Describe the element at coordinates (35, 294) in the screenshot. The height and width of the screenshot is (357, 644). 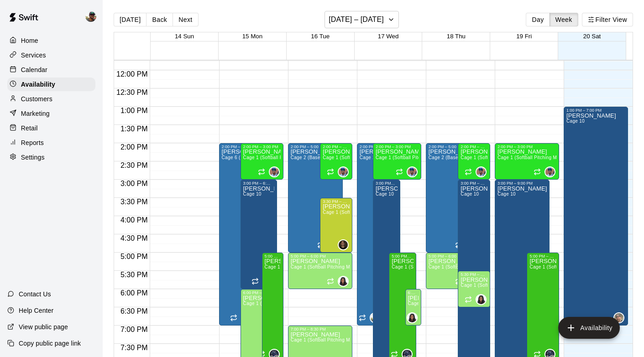
I see `p: Contact Us` at that location.